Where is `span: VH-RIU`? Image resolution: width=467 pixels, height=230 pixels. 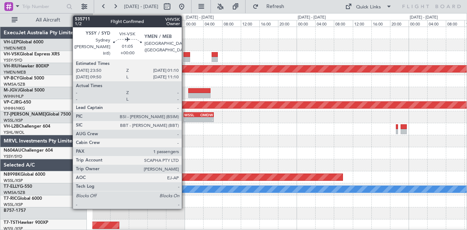
span: VH-RIU is located at coordinates (11, 66).